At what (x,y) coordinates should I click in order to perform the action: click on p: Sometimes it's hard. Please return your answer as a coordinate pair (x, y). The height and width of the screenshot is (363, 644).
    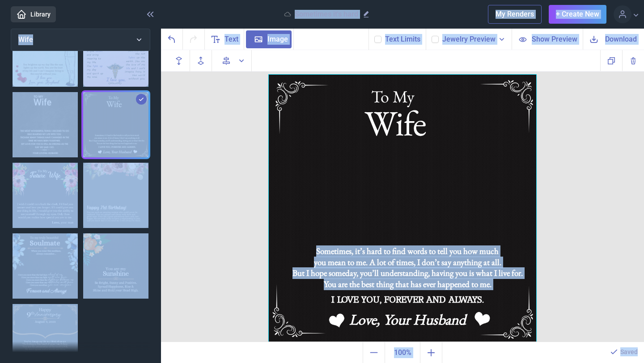
    Looking at the image, I should click on (327, 14).